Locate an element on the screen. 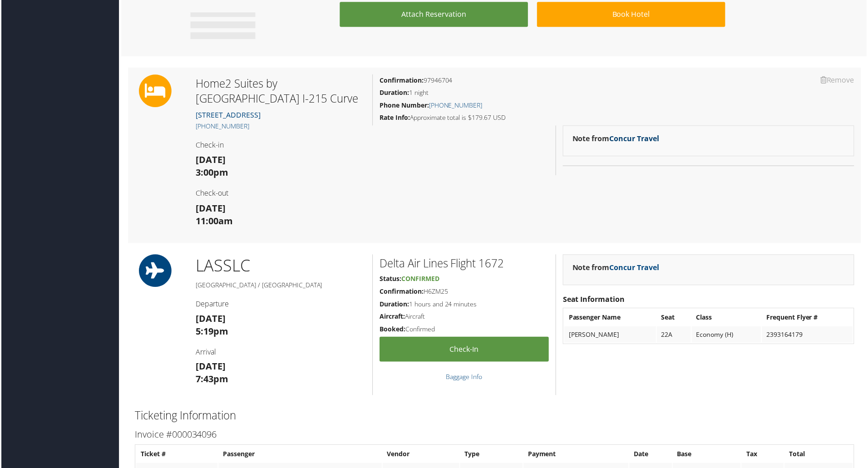 The width and height of the screenshot is (868, 468). h3: Invoice #000034096 is located at coordinates (494, 436).